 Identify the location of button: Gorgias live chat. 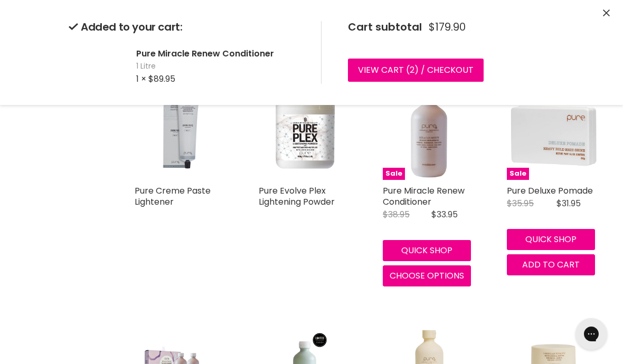
(21, 20).